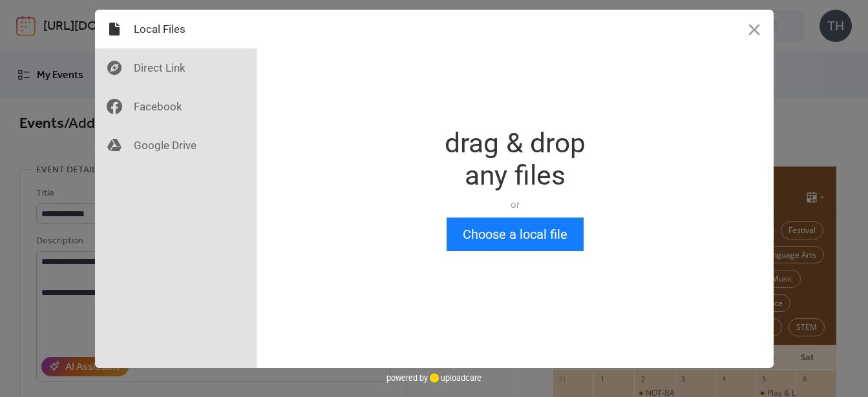 Image resolution: width=868 pixels, height=397 pixels. What do you see at coordinates (176, 145) in the screenshot?
I see `div: Google Drive` at bounding box center [176, 145].